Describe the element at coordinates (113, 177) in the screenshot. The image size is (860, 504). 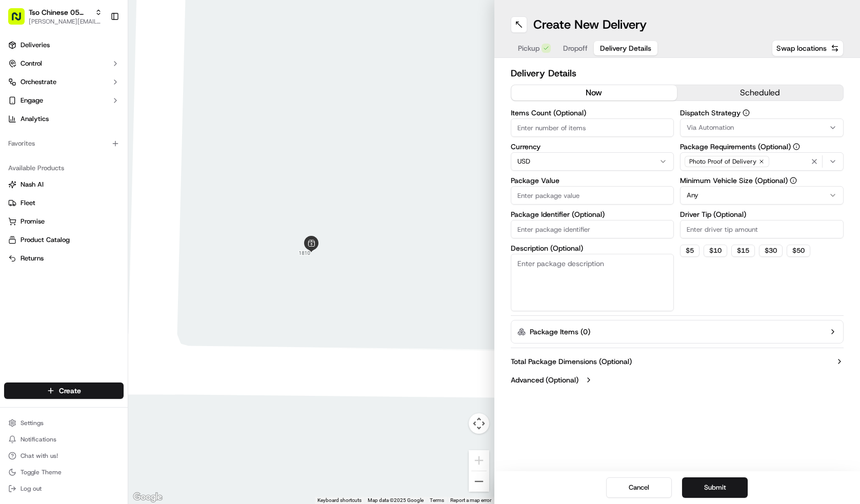
I see `span: Pylon` at that location.